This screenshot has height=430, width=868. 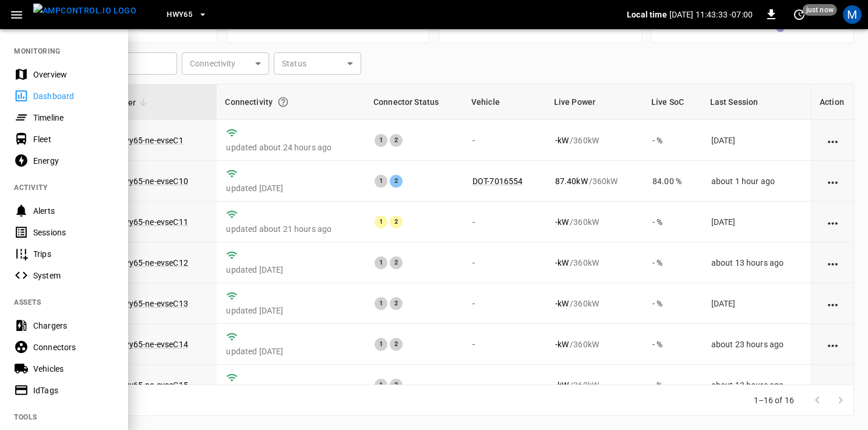 What do you see at coordinates (74, 390) in the screenshot?
I see `div: IdTags` at bounding box center [74, 390].